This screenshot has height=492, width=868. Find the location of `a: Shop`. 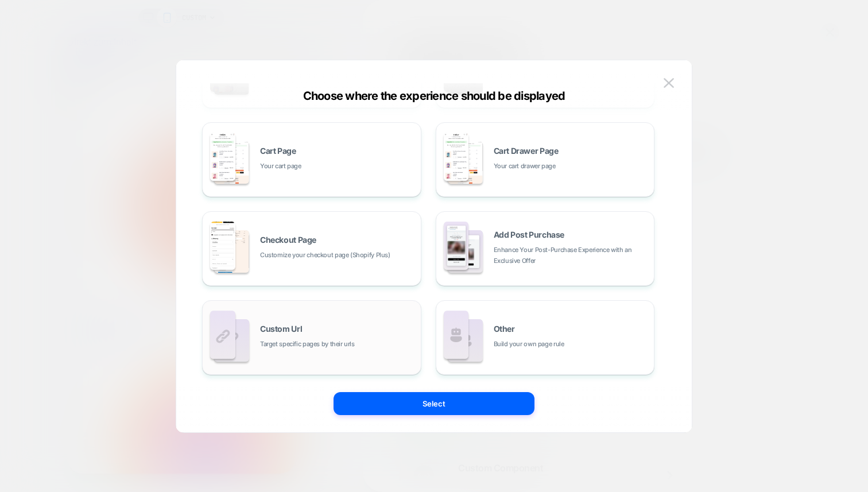

a: Shop is located at coordinates (13, 40).